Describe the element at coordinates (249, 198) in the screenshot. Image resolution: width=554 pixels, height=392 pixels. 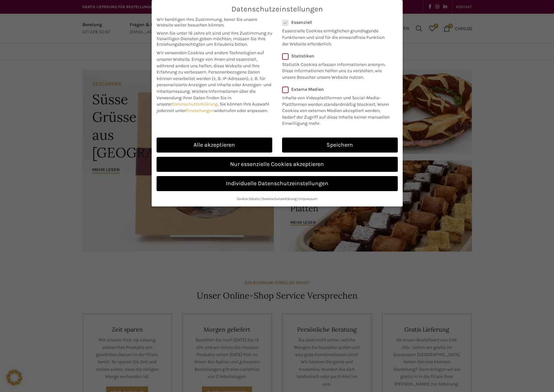
I see `a: Cookie-Details` at that location.